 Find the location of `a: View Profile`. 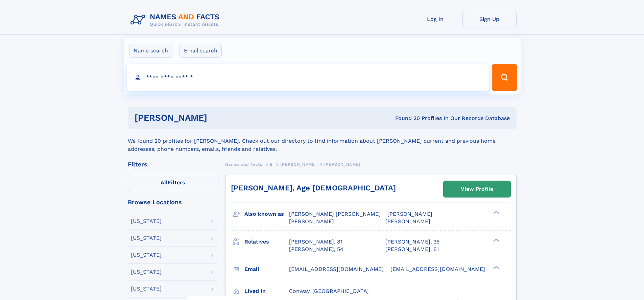

a: View Profile is located at coordinates (477, 189).